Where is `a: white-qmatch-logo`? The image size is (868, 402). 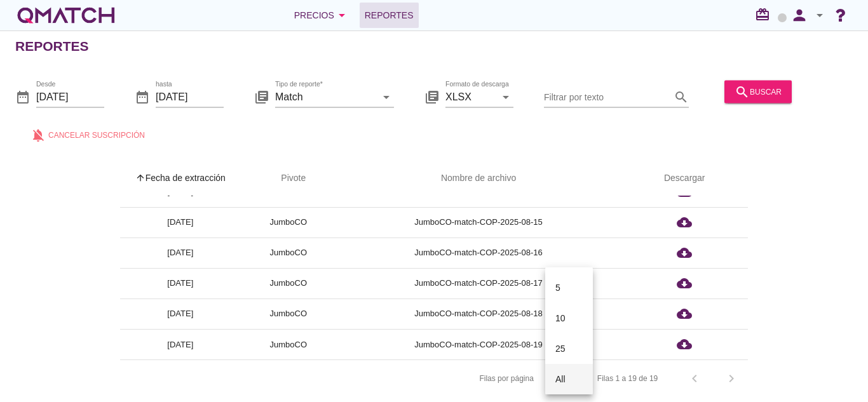
a: white-qmatch-logo is located at coordinates (66, 15).